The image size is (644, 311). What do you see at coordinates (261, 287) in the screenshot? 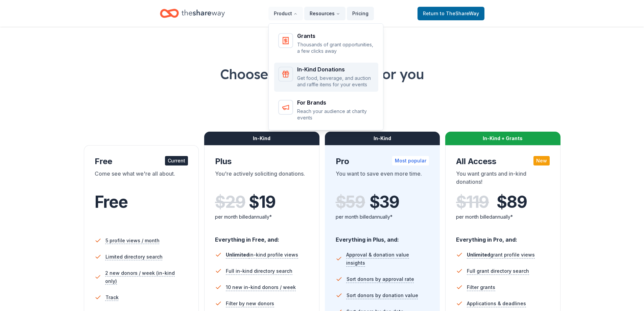
I see `span: 10 new in-kind donors / week` at bounding box center [261, 287].